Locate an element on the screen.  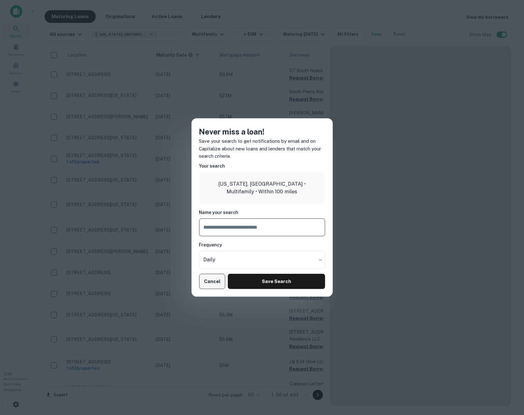
p: Save your search to get notifications by email and on Capitalize about new loans and lenders that... is located at coordinates (262, 148).